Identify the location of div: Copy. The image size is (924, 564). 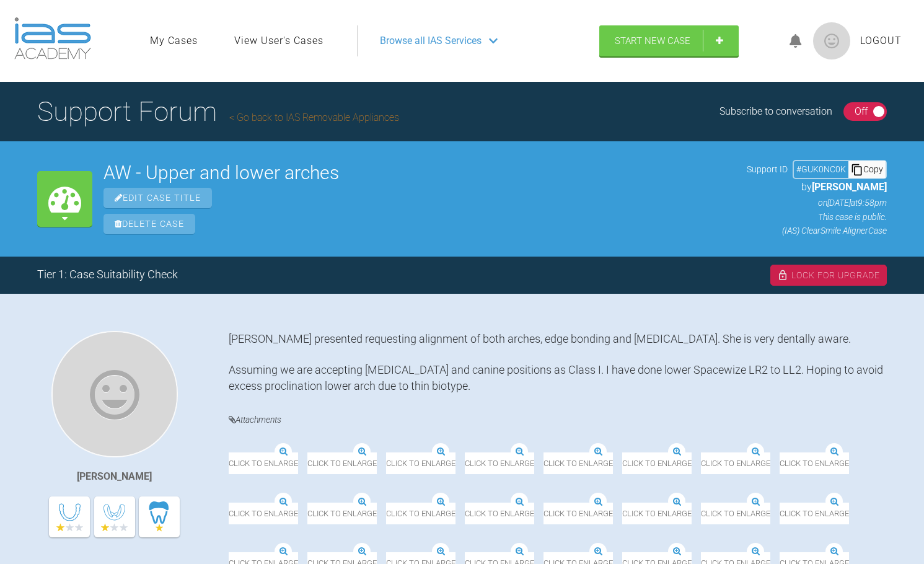
(867, 169).